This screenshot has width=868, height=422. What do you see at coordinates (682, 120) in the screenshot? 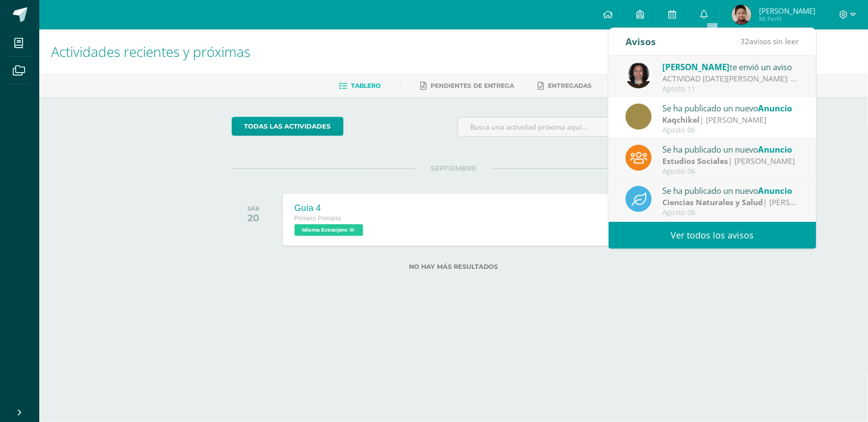
I see `strong: Kaqchikel` at bounding box center [682, 120].